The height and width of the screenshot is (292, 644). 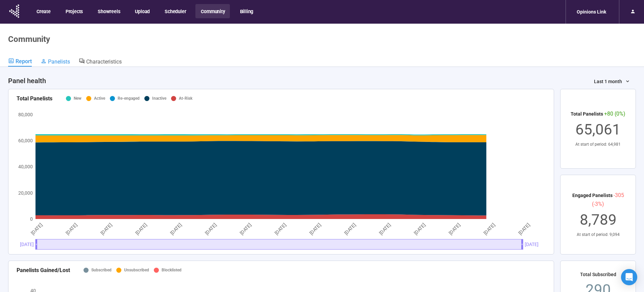 I want to click on div: New, so click(x=77, y=98).